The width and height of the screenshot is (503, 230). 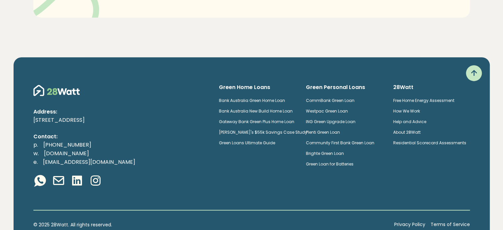 I want to click on p: Address:, so click(x=121, y=112).